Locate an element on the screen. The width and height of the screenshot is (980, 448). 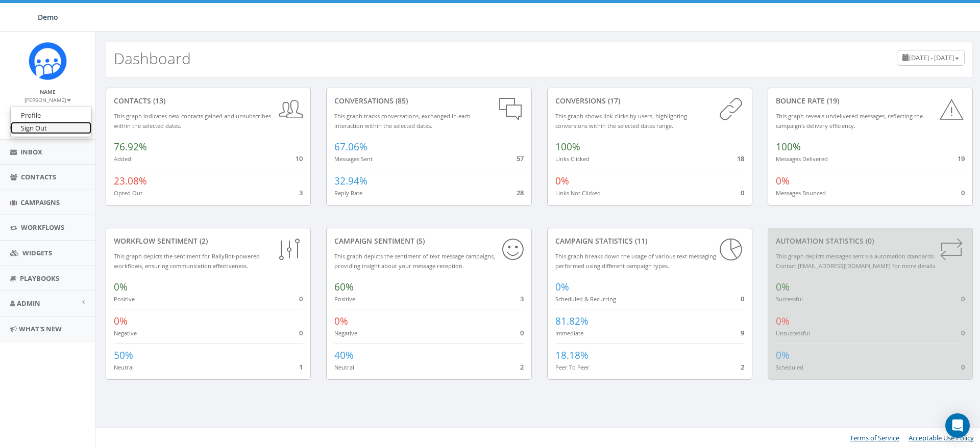
div: Bounce Rate is located at coordinates (871, 101).